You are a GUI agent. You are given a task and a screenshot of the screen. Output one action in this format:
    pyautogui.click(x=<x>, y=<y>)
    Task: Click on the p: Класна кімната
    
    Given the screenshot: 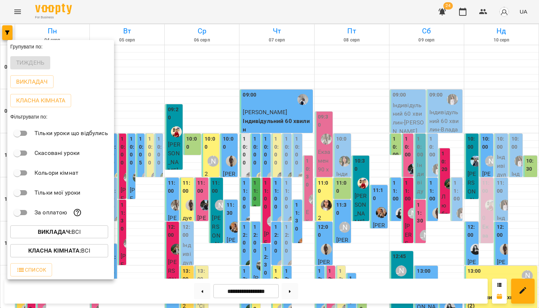 What is the action you would take?
    pyautogui.click(x=41, y=100)
    